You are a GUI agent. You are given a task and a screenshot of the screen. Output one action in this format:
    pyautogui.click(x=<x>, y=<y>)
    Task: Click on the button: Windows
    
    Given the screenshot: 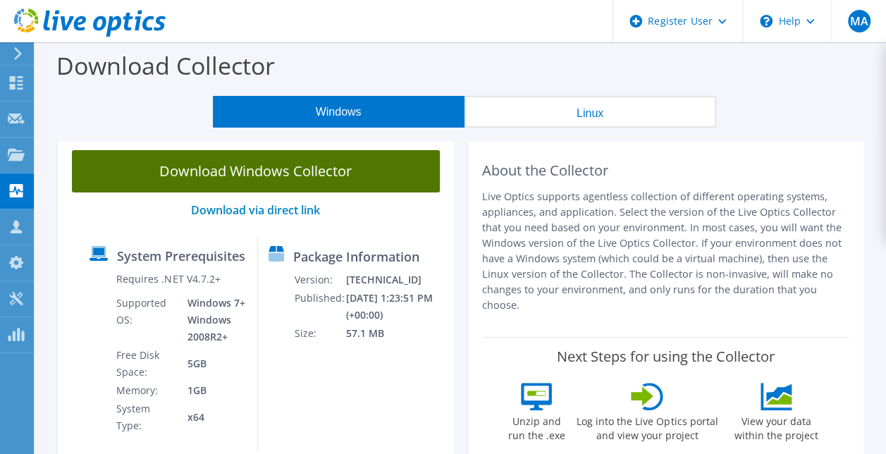 What is the action you would take?
    pyautogui.click(x=338, y=111)
    